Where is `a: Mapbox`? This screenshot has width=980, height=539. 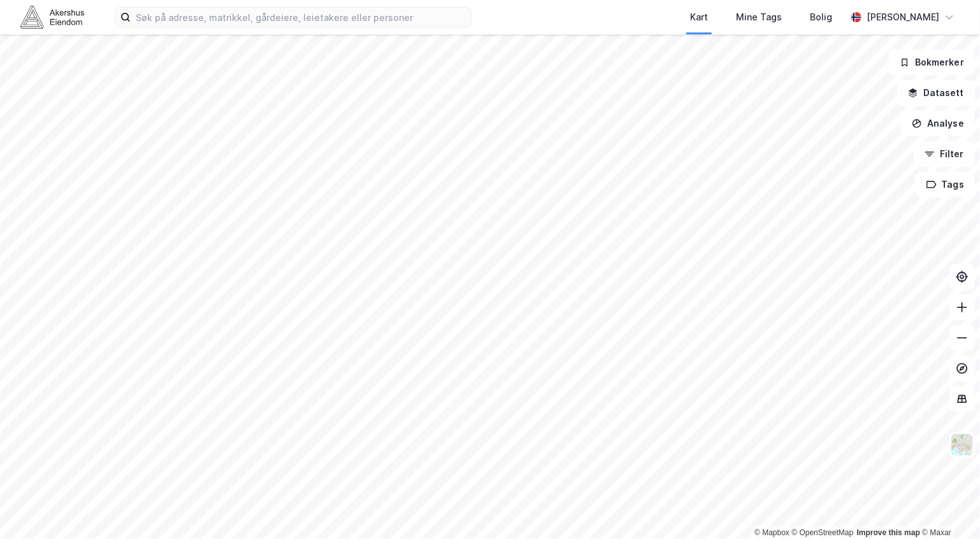
a: Mapbox is located at coordinates (772, 533).